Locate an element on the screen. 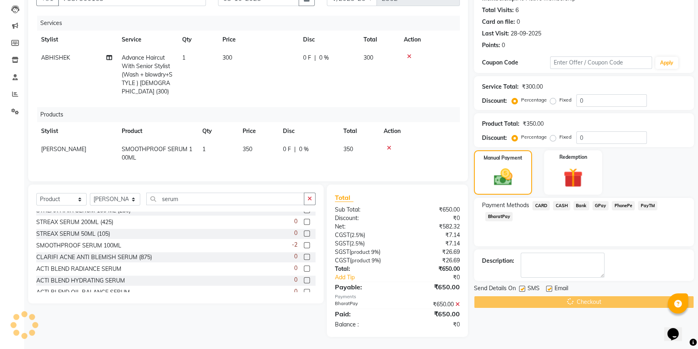  button: Apply is located at coordinates (667, 63).